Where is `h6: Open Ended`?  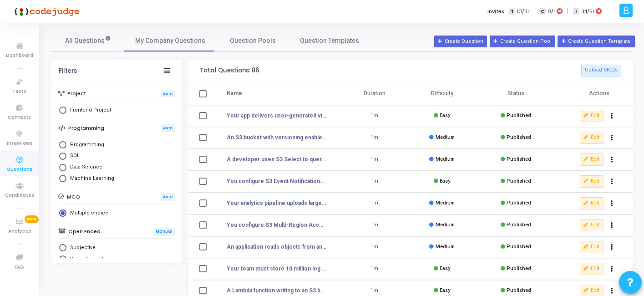 h6: Open Ended is located at coordinates (84, 231).